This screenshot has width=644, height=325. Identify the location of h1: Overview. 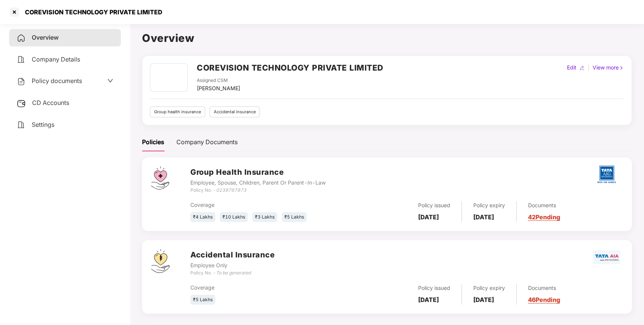
(387, 38).